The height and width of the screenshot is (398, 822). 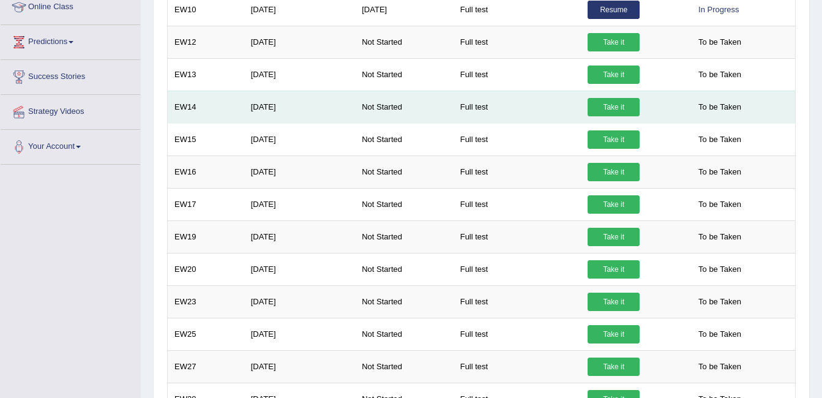 I want to click on td: EW17, so click(x=206, y=204).